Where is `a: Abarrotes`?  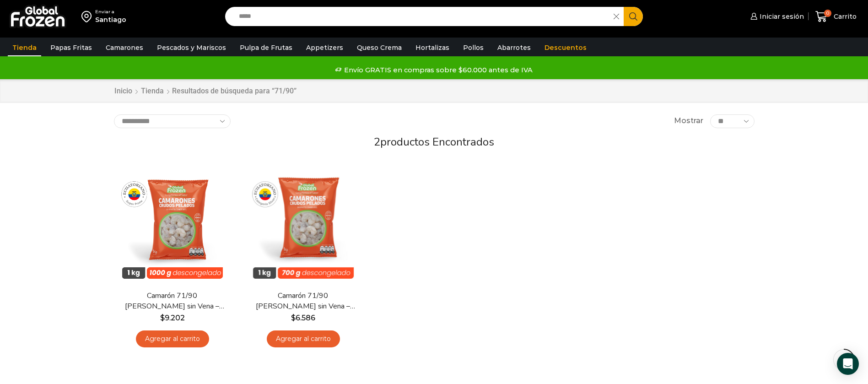 a: Abarrotes is located at coordinates (514, 48).